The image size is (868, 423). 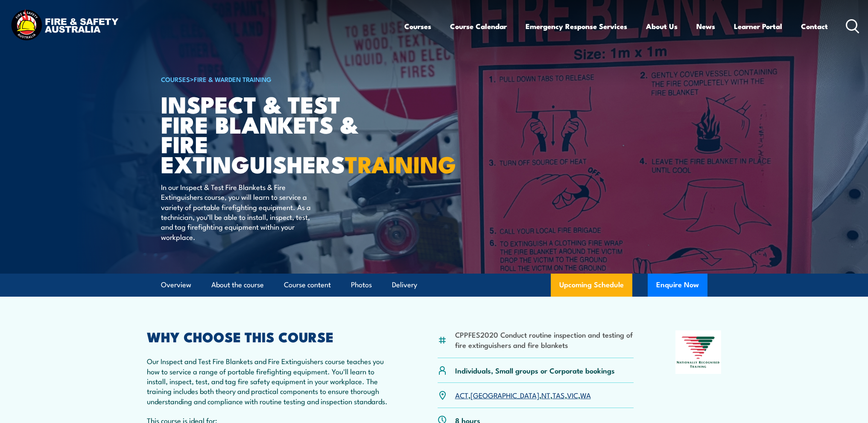 What do you see at coordinates (706, 26) in the screenshot?
I see `a: News` at bounding box center [706, 26].